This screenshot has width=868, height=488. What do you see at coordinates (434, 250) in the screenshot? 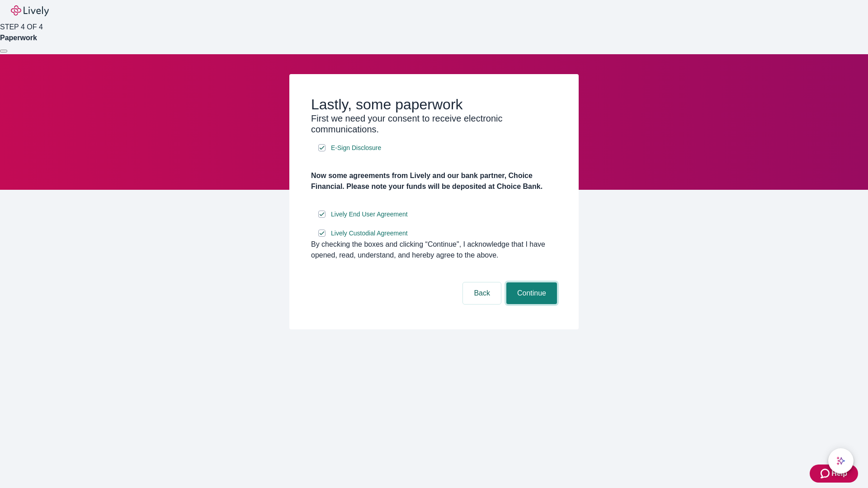
I see `div: By checking the boxes and clicking “Continue", I acknowledge that I have opened, read, understand...` at bounding box center [434, 250].